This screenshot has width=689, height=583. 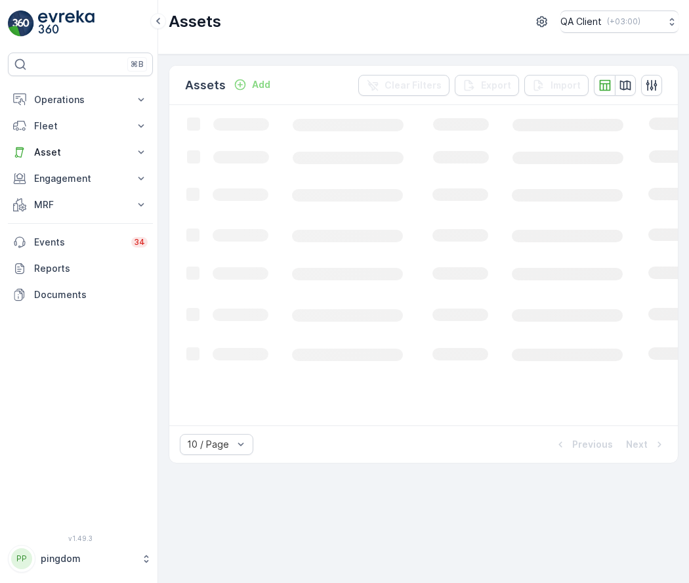 What do you see at coordinates (637, 444) in the screenshot?
I see `p: Next` at bounding box center [637, 444].